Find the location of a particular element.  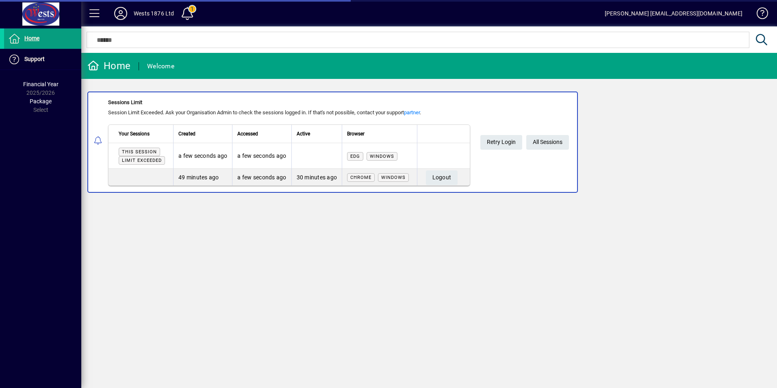

span: Created is located at coordinates (187, 134).